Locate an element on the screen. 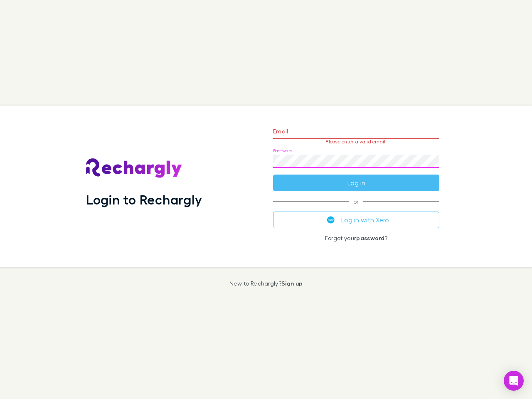 This screenshot has height=399, width=532. a: Sign up is located at coordinates (292, 283).